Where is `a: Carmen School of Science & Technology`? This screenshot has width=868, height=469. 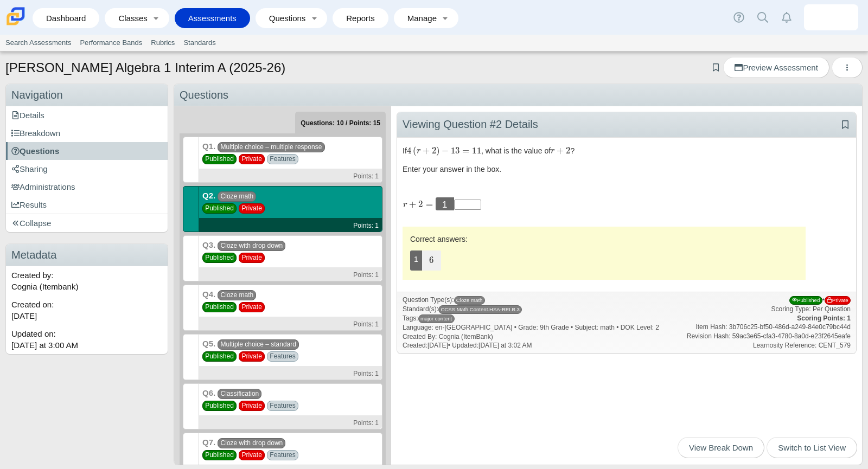
a: Carmen School of Science & Technology is located at coordinates (16, 24).